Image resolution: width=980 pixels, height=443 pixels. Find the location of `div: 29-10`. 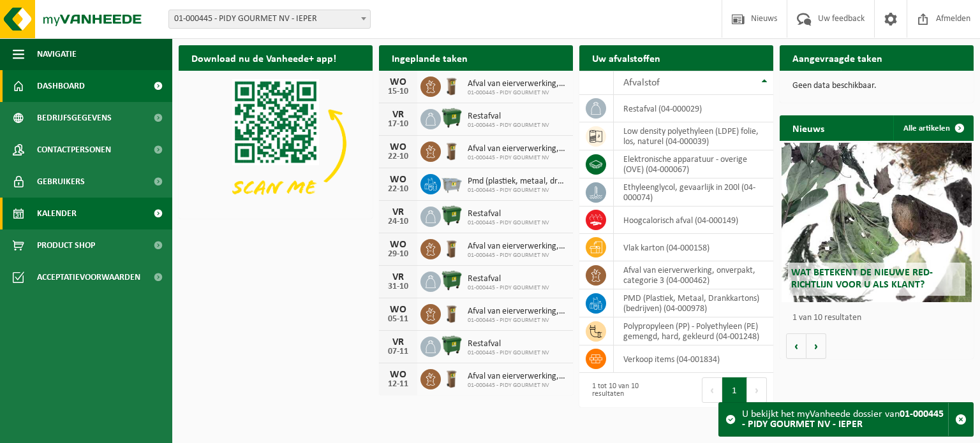

div: 29-10 is located at coordinates (398, 254).